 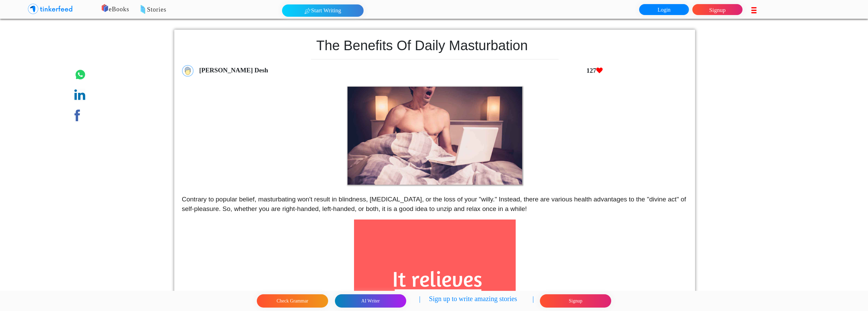 What do you see at coordinates (435, 136) in the screenshot?
I see `img: 2917.png` at bounding box center [435, 136].